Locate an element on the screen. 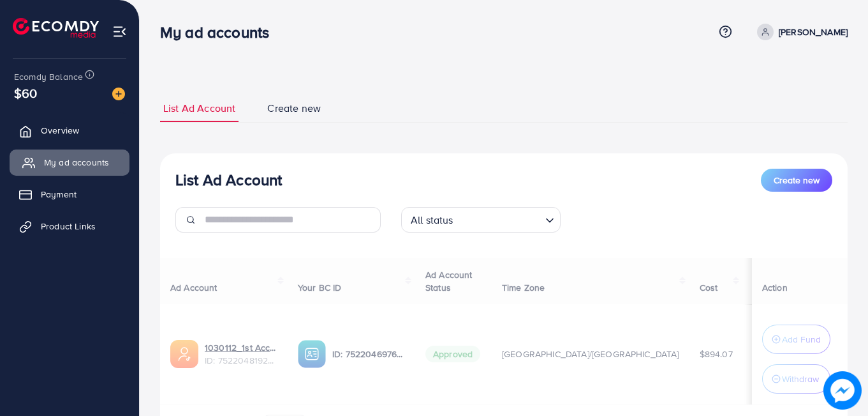  a: logo is located at coordinates (56, 27).